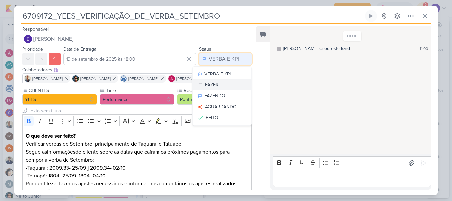  Describe the element at coordinates (60, 99) in the screenshot. I see `button: YEES` at that location.